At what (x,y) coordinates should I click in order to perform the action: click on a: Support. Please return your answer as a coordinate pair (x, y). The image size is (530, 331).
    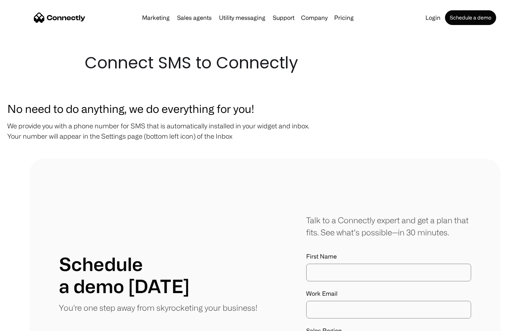
    Looking at the image, I should click on (283, 18).